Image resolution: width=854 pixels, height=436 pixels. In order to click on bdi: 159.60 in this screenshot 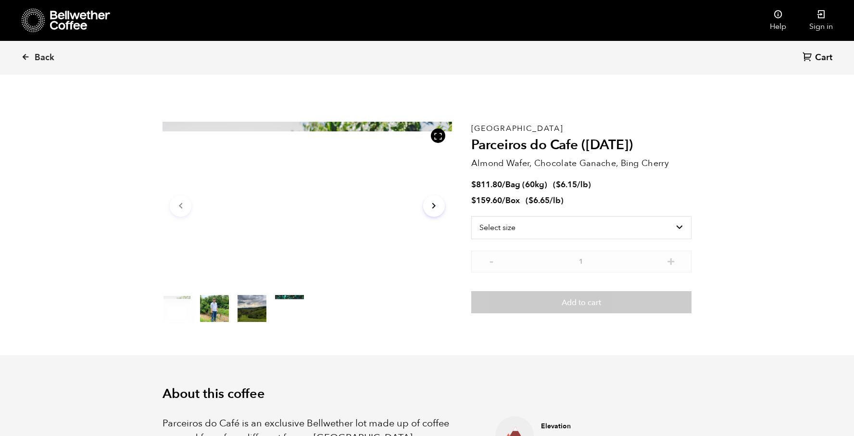, I will do `click(486, 200)`.